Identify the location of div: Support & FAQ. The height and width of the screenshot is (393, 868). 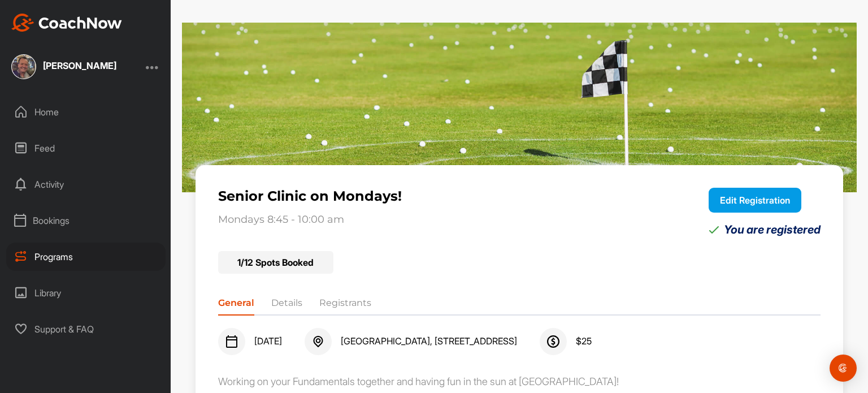
(86, 329).